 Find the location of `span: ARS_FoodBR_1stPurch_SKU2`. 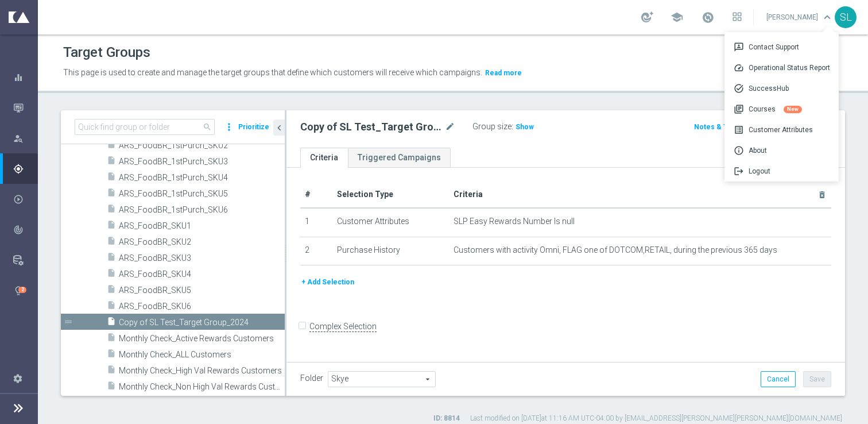

span: ARS_FoodBR_1stPurch_SKU2 is located at coordinates (201, 146).